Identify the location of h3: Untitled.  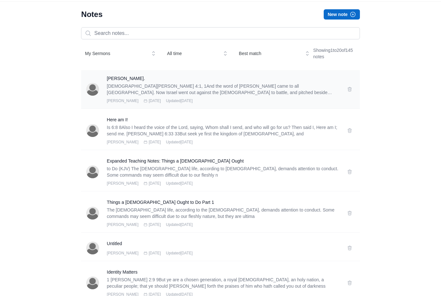
(223, 244).